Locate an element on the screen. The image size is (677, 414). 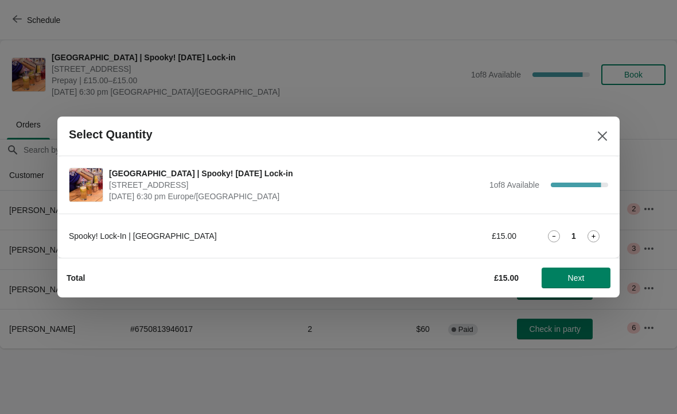
img: Sheffield | Spooky! Halloween Lock-in | 76 - 78 Pinstone Street, Sheffield, S1 2HP | October 30 |... is located at coordinates (86, 185).